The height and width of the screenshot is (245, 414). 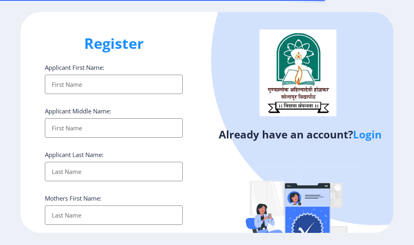 I want to click on label: Mothers First Name:, so click(x=73, y=198).